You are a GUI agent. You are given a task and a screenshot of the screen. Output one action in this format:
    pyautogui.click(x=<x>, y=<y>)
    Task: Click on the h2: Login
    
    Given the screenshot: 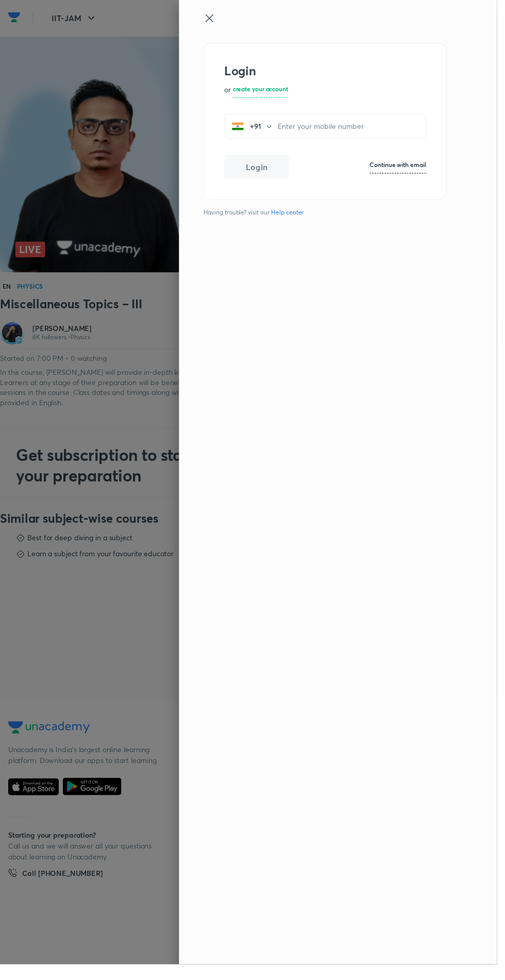 What is the action you would take?
    pyautogui.click(x=330, y=71)
    